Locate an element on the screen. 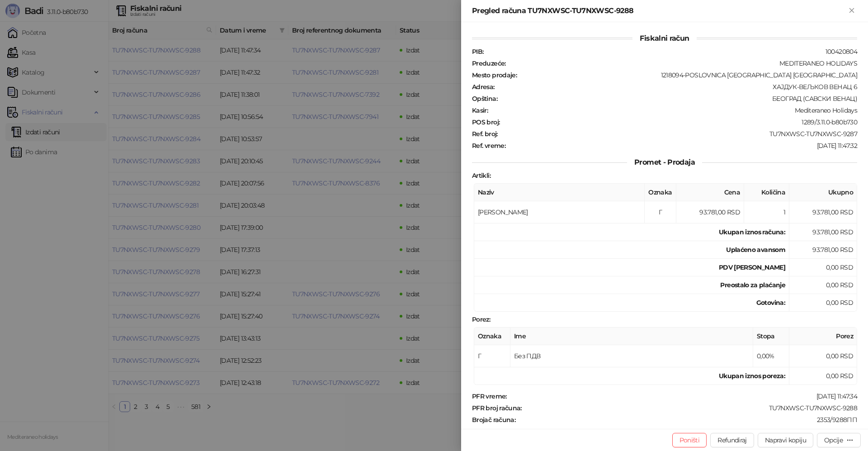 The width and height of the screenshot is (868, 451). strong: Ref. vreme : is located at coordinates (488, 145).